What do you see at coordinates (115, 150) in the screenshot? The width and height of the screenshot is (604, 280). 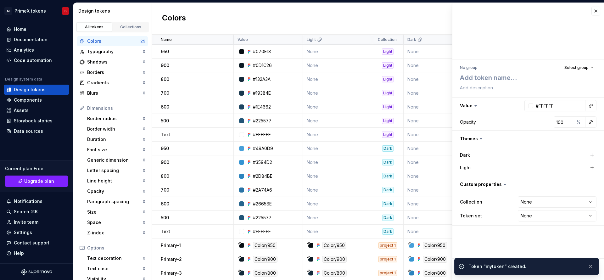 I see `div: Font size` at bounding box center [115, 150].